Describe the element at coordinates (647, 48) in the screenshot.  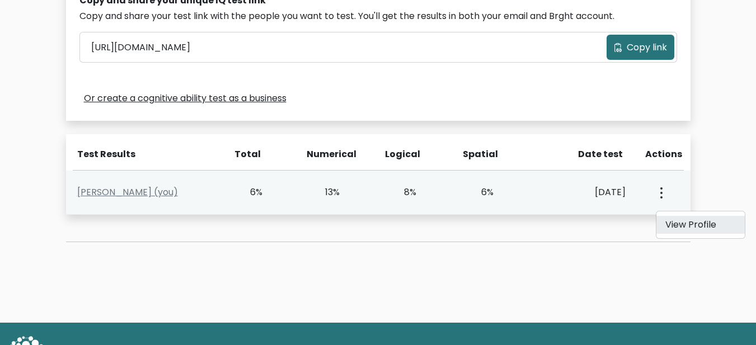
I see `span: Copy link` at that location.